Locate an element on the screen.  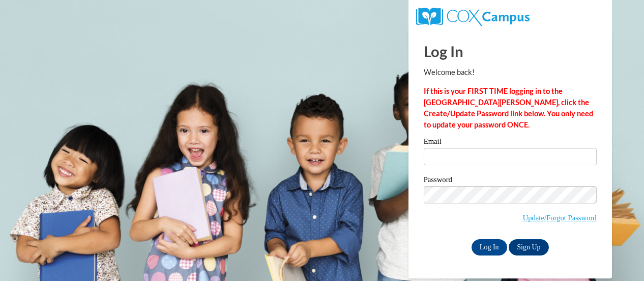
label: Password is located at coordinates (510, 181).